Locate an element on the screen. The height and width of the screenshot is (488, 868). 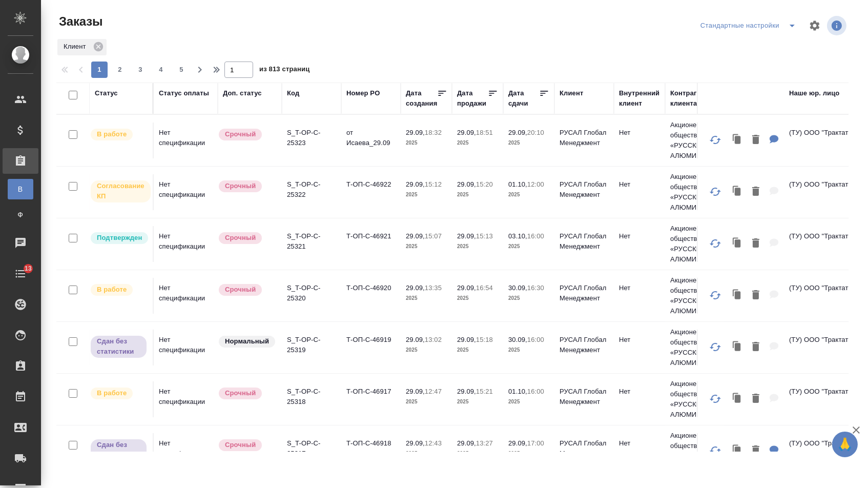
p: 30.09, is located at coordinates (517, 339).